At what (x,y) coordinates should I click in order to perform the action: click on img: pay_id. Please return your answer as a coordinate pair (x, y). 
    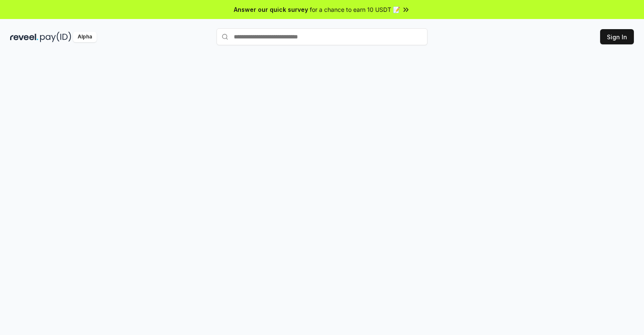
    Looking at the image, I should click on (56, 37).